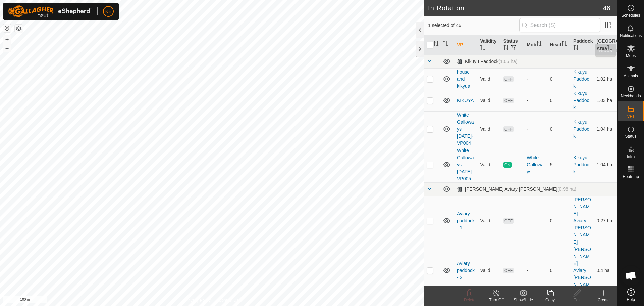  I want to click on span: Animals, so click(630, 76).